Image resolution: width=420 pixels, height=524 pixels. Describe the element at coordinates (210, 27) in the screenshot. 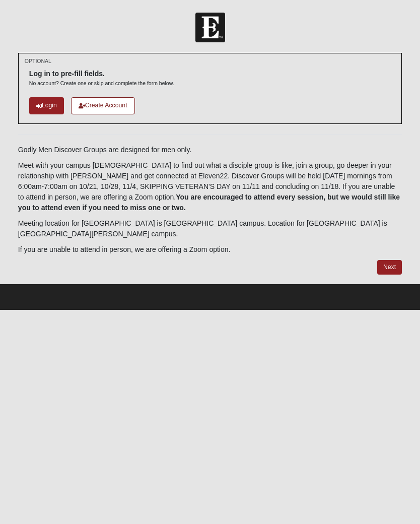

I see `img: Church of Eleven22 Logo` at that location.